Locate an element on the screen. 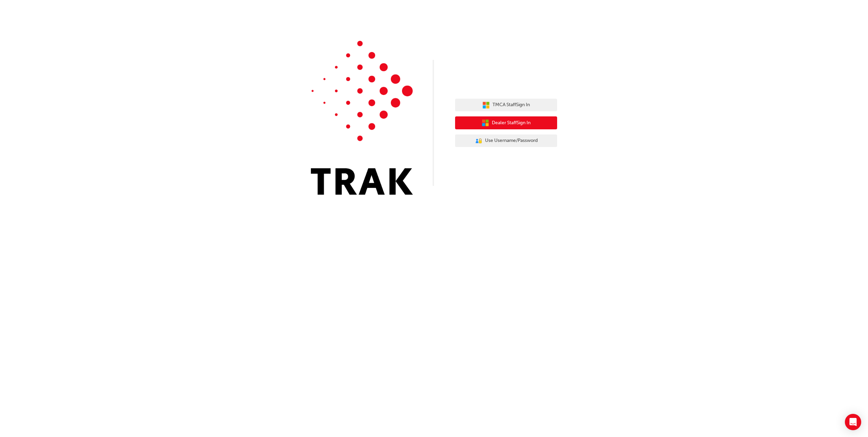 The width and height of the screenshot is (868, 437). span: TMCA Staff Sign In is located at coordinates (511, 105).